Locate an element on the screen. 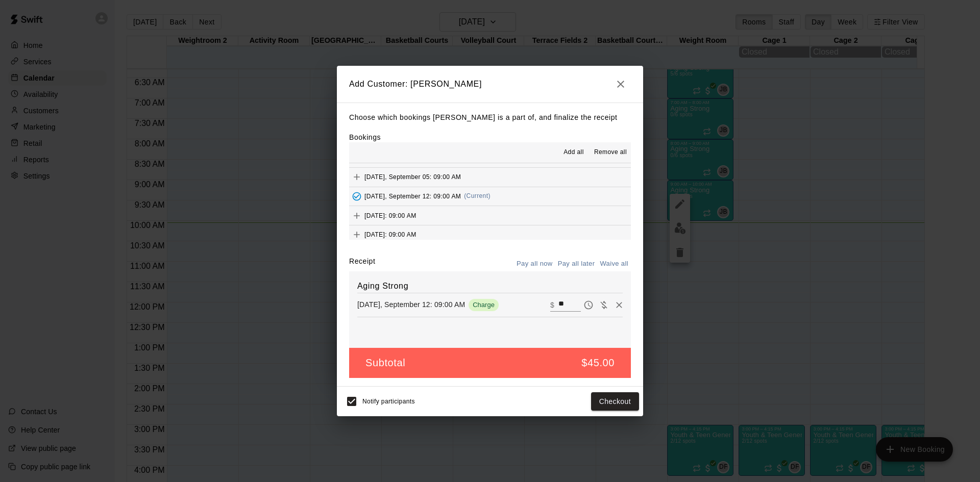 The width and height of the screenshot is (980, 482). span: Pay later is located at coordinates (589, 304).